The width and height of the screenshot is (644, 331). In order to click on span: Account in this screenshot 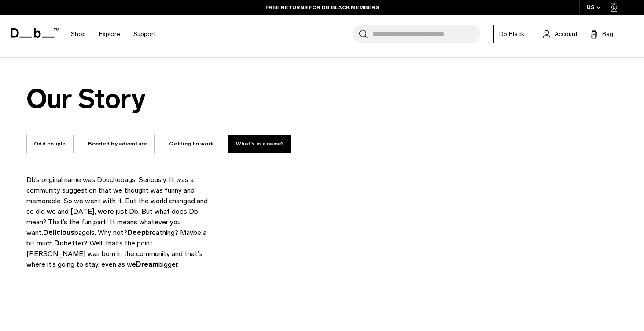, I will do `click(566, 34)`.